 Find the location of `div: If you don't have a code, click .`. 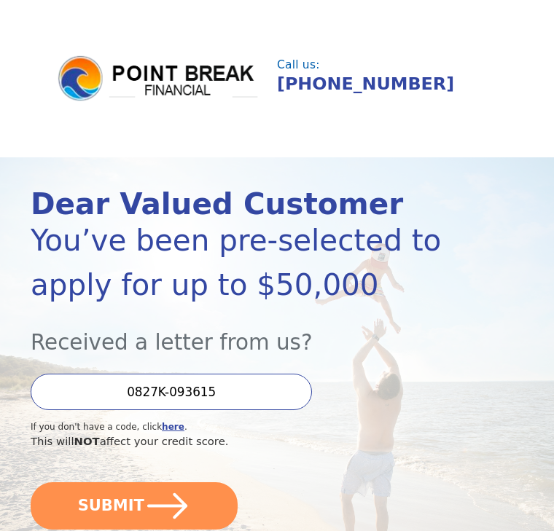

div: If you don't have a code, click . is located at coordinates (240, 427).